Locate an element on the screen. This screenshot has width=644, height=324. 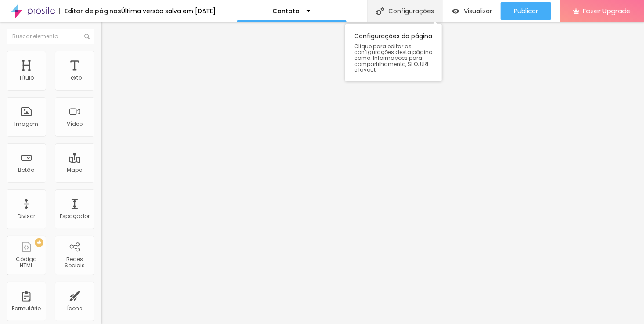
div: Editor de páginas is located at coordinates (90, 11).